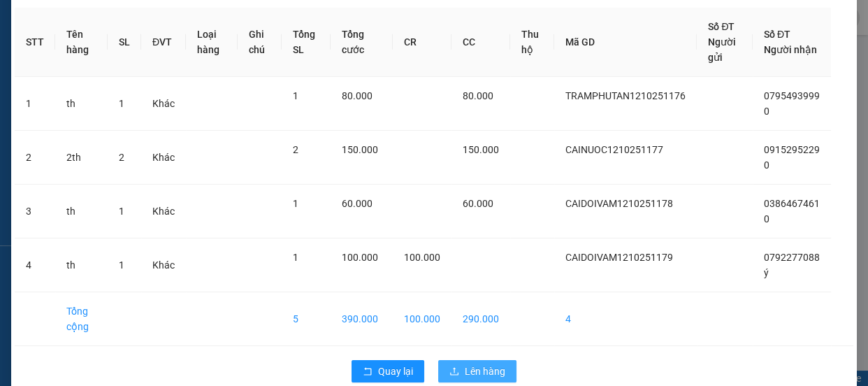 The height and width of the screenshot is (386, 868). I want to click on button: uploadLên hàng, so click(478, 371).